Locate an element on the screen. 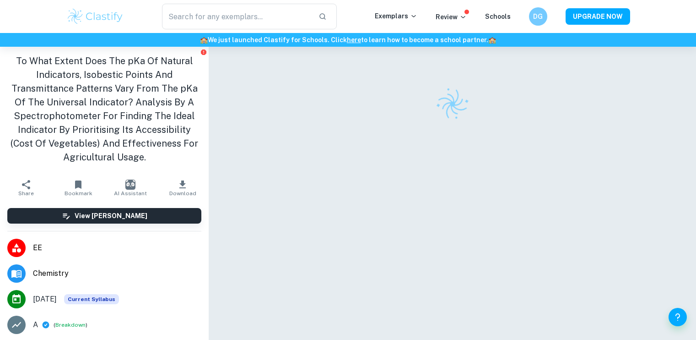 Image resolution: width=696 pixels, height=340 pixels. img: AI Assistant is located at coordinates (130, 184).